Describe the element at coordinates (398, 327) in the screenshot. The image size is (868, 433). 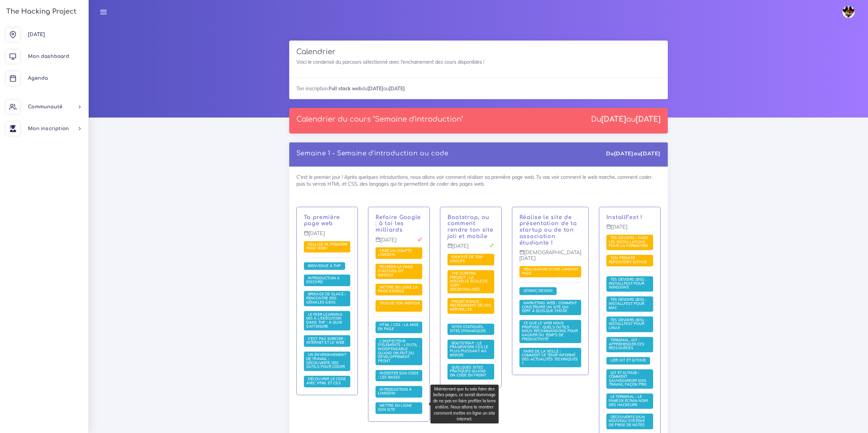
I see `span: HTML / CSS : la mise en page` at that location.